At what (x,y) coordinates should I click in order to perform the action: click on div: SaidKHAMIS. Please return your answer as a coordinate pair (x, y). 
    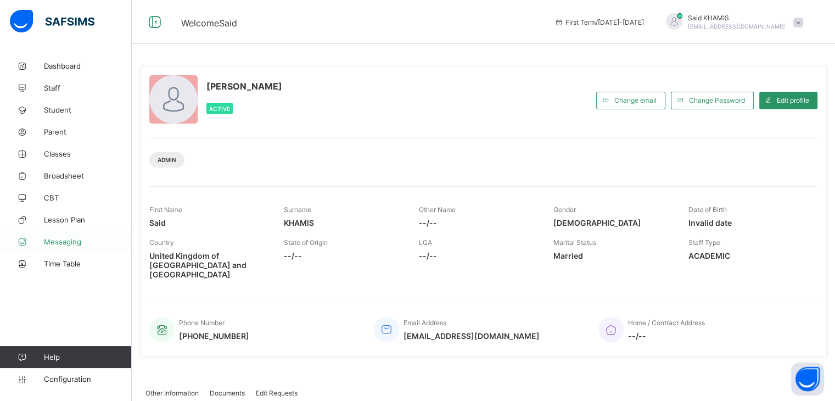
    Looking at the image, I should click on (732, 22).